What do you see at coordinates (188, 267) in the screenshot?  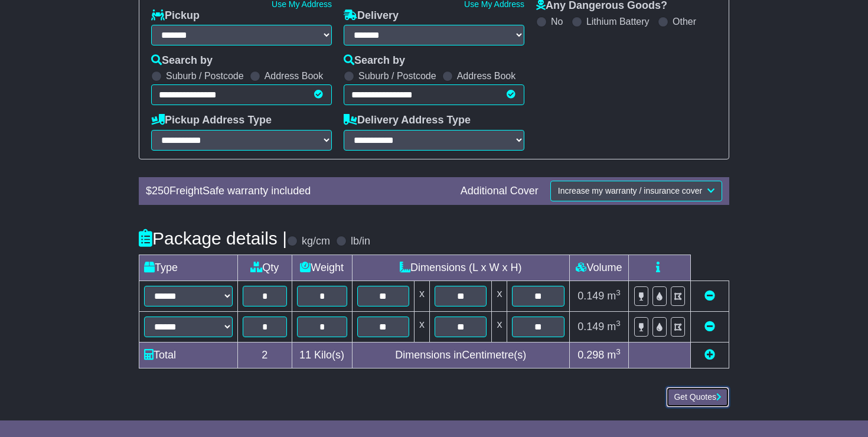 I see `td: Type` at bounding box center [188, 267].